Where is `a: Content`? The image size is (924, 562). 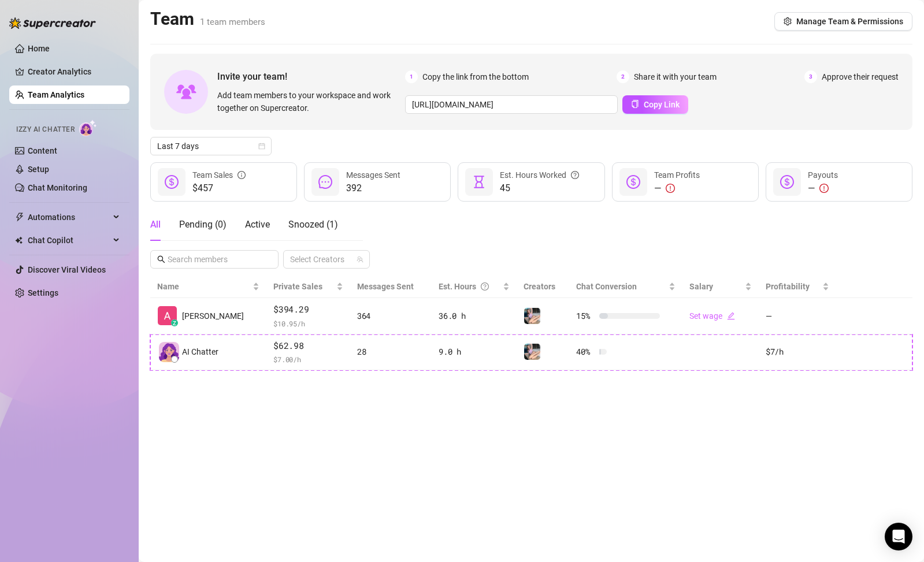 a: Content is located at coordinates (42, 150).